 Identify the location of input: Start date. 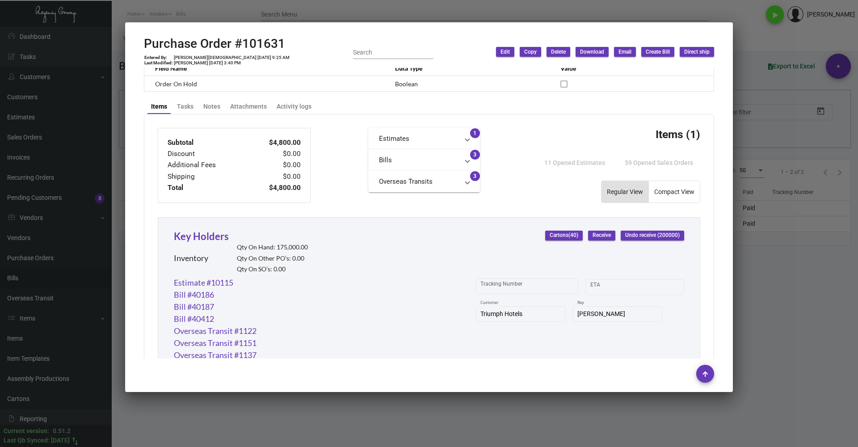
(604, 287).